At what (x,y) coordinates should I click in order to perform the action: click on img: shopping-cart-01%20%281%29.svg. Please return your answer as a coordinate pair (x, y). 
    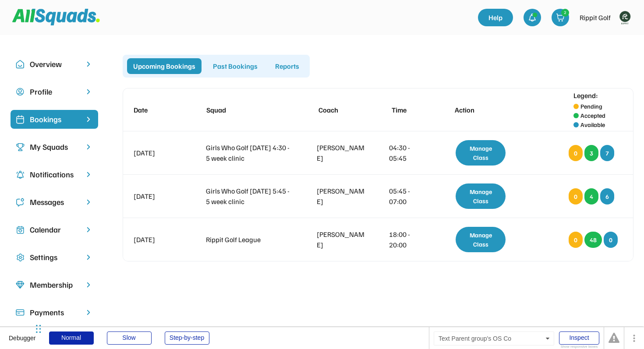
    Looking at the image, I should click on (560, 18).